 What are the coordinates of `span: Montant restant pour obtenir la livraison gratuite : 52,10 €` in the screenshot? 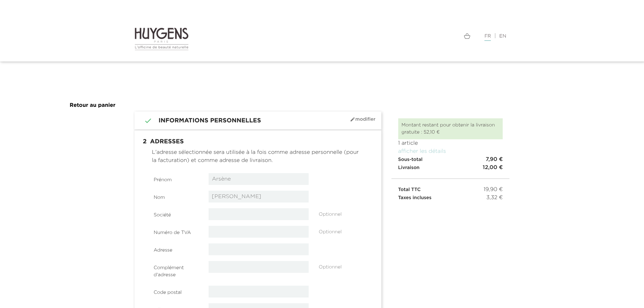 It's located at (448, 129).